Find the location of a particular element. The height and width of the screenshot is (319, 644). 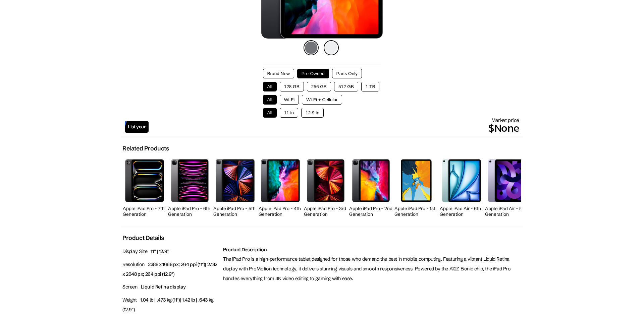

img: iPad Air (6th Generation) is located at coordinates (461, 180).